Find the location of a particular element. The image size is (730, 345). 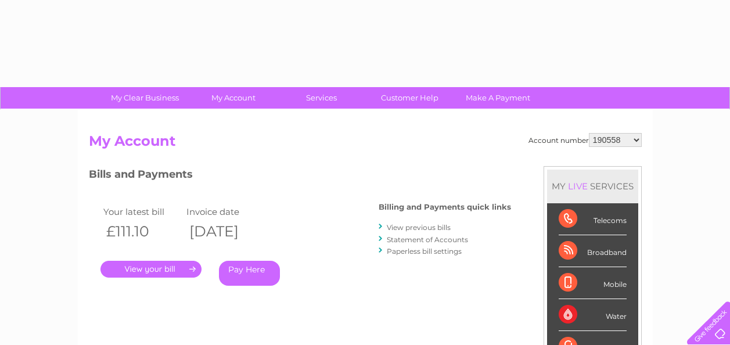

a: Make A Payment is located at coordinates (498, 98).